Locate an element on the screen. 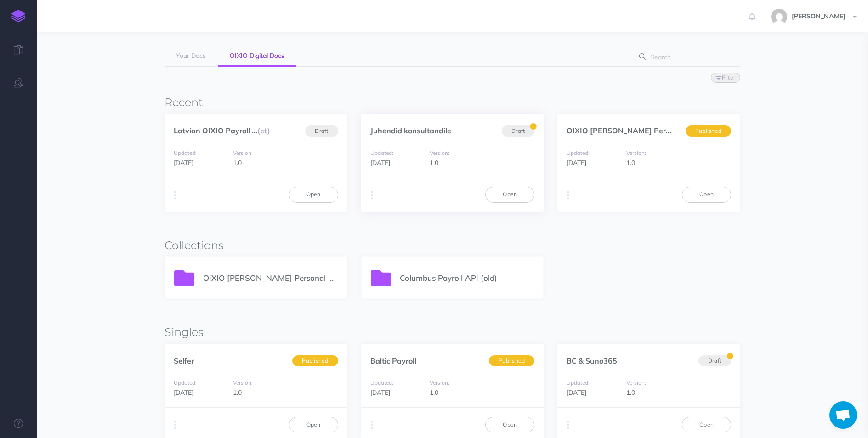 The image size is (868, 438). a: OIXIO Digital Docs is located at coordinates (257, 56).